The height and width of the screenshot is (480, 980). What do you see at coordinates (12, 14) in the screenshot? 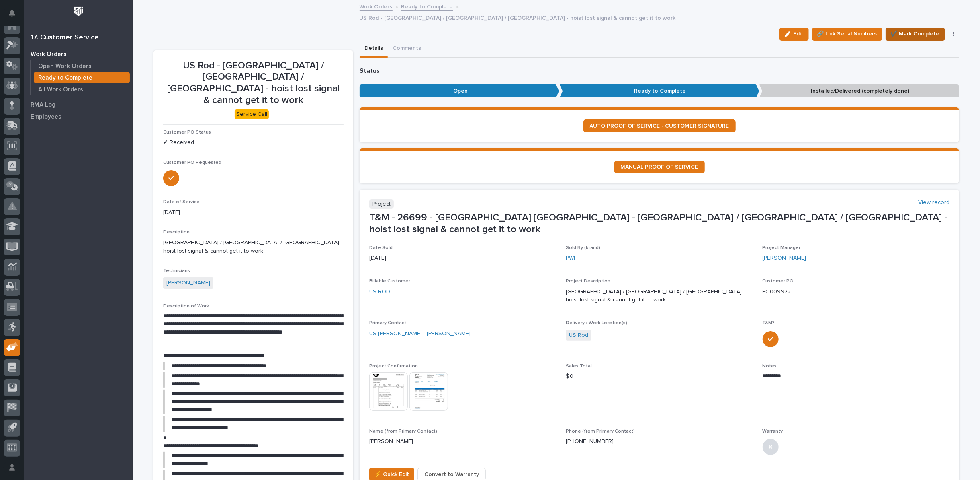
I see `button: Notifications` at bounding box center [12, 14].